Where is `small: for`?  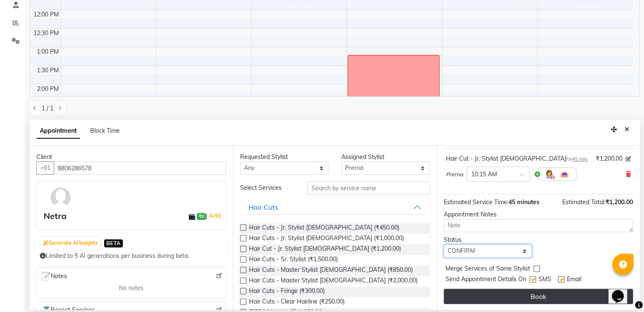 small: for is located at coordinates (576, 159).